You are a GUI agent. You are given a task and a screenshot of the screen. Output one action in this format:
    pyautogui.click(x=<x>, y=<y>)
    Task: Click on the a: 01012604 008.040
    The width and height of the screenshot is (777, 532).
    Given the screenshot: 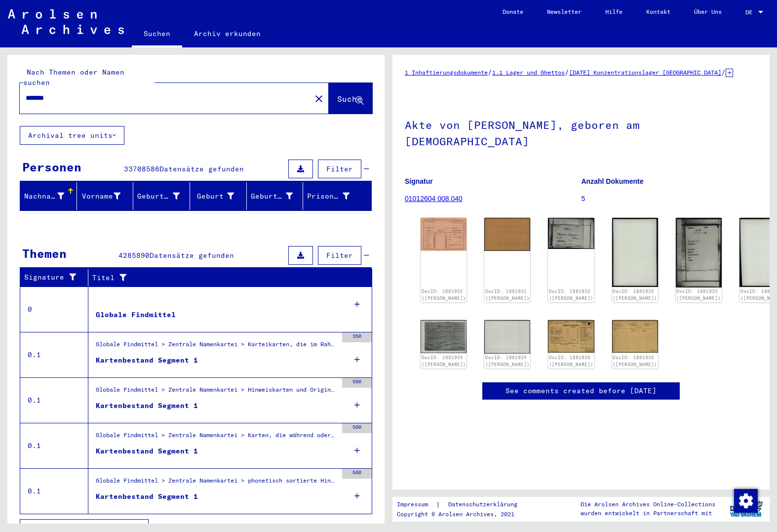 What is the action you would take?
    pyautogui.click(x=434, y=199)
    